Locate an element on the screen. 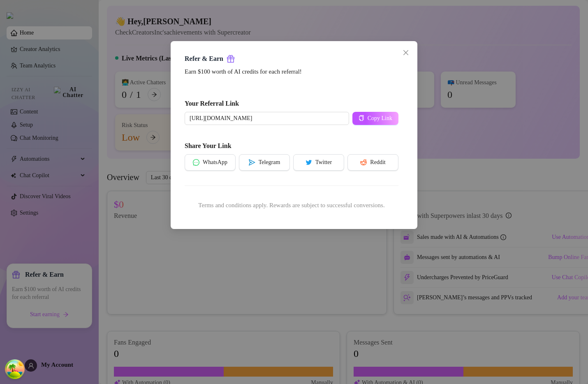 The width and height of the screenshot is (588, 384). h5: Share Your Link is located at coordinates (291, 146).